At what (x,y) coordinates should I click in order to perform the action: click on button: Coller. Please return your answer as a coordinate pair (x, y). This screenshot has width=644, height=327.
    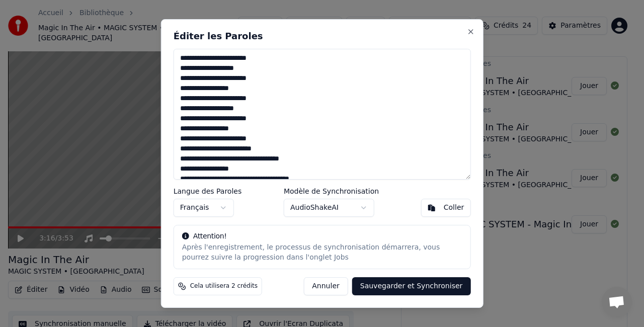
    Looking at the image, I should click on (446, 207).